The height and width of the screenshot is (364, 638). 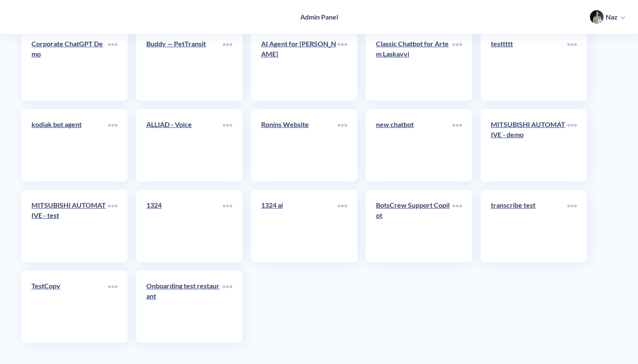 What do you see at coordinates (415, 226) in the screenshot?
I see `a: BotsCrew Support Copilot` at bounding box center [415, 226].